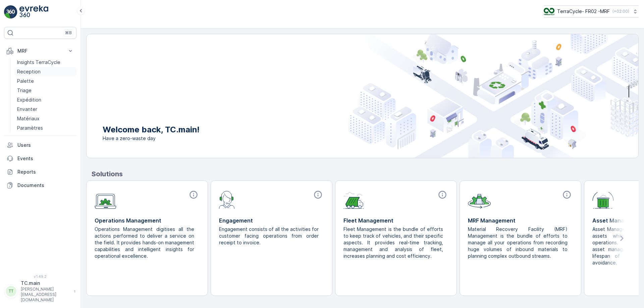 The image size is (644, 308). I want to click on p: Engagement, so click(271, 221).